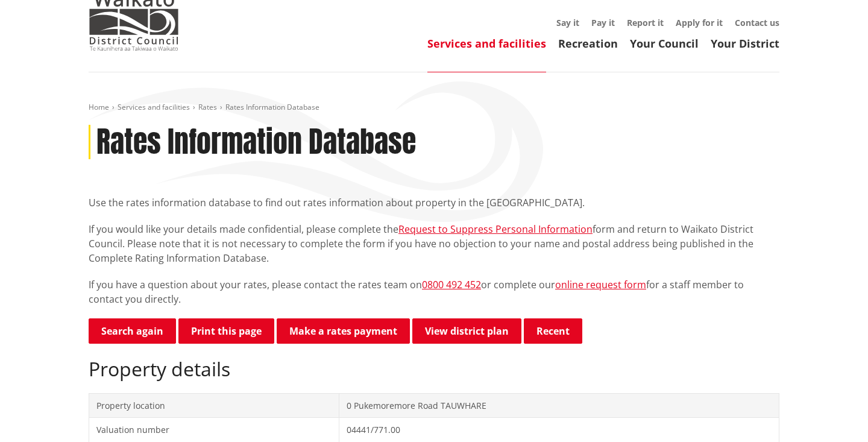 The height and width of the screenshot is (442, 868). Describe the element at coordinates (553, 332) in the screenshot. I see `button: Recent` at that location.